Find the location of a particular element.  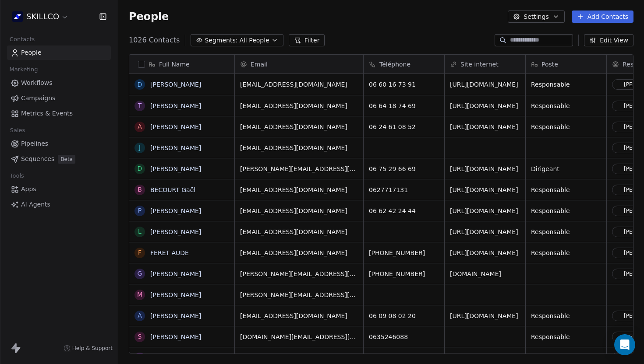

a: FERET AUDE is located at coordinates (170, 253).